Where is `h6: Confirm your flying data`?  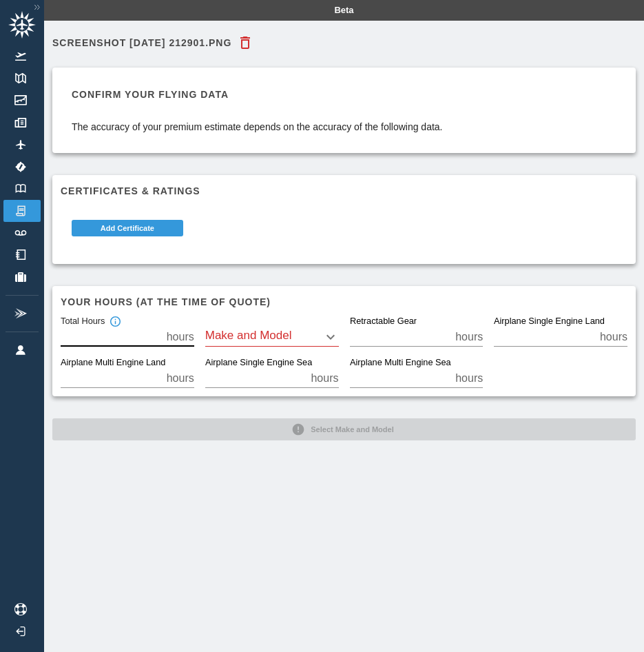
h6: Confirm your flying data is located at coordinates (344, 94).